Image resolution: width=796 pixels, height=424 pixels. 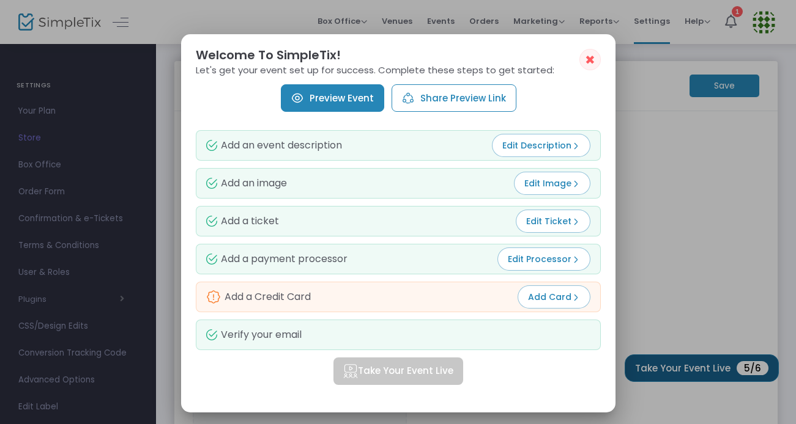 What do you see at coordinates (398, 69) in the screenshot?
I see `p: Let's get your event set up for success. Complete these steps to get started:` at bounding box center [398, 69].